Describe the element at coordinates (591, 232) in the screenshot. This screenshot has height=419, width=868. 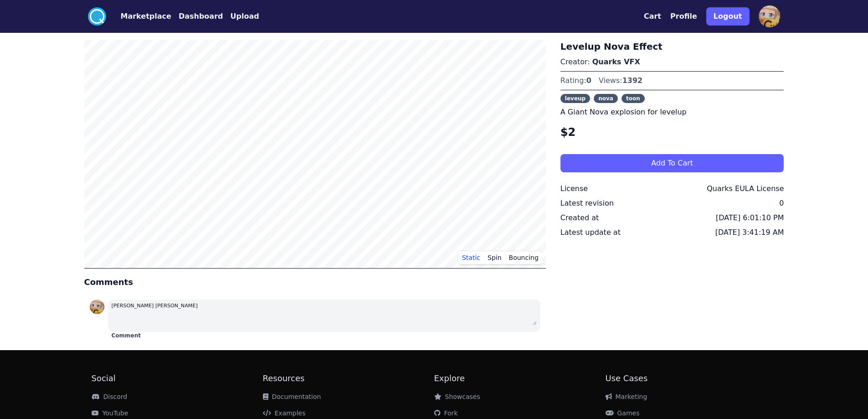
I see `div: Latest update at` at that location.